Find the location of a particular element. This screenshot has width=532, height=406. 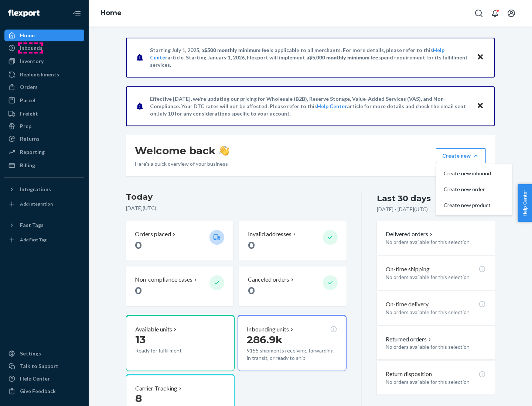

button: Open Search Box is located at coordinates (479, 13).